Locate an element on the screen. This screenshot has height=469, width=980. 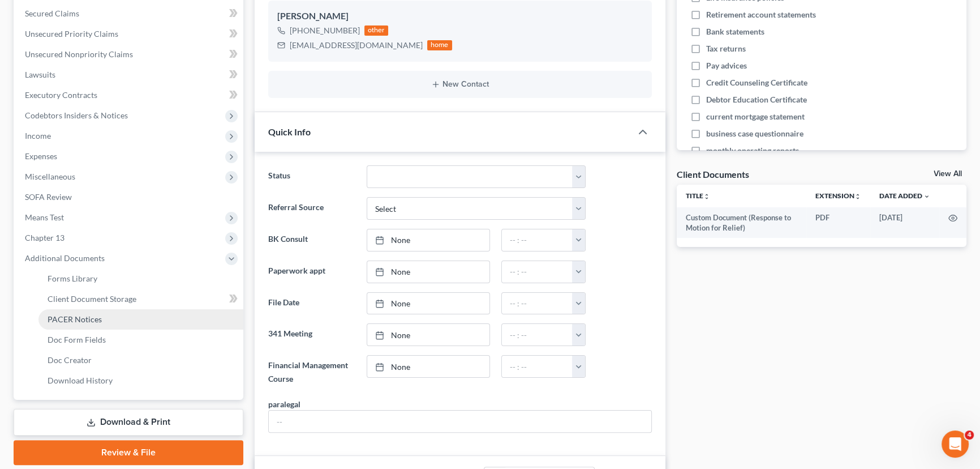
a: PACER Notices is located at coordinates (141, 319).